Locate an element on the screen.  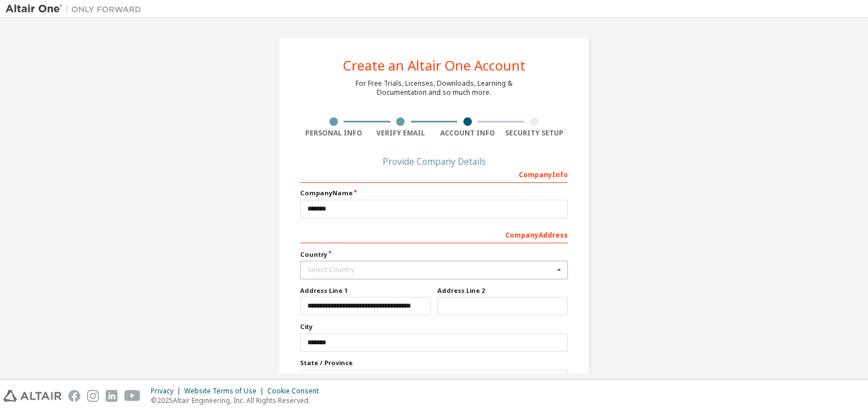
div: Security Setup is located at coordinates (535, 133).